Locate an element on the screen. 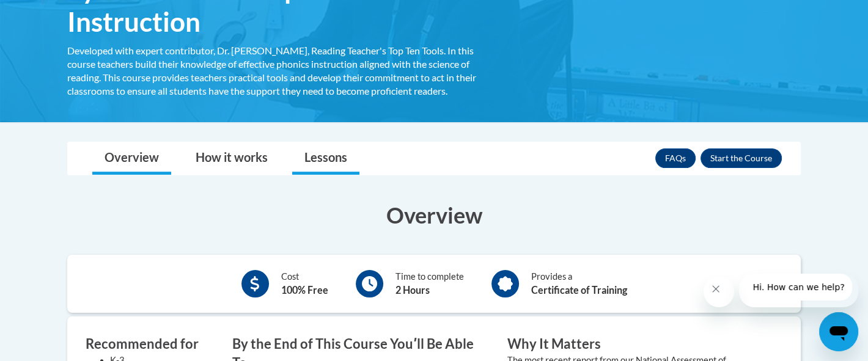 Image resolution: width=868 pixels, height=361 pixels. div: Provides a is located at coordinates (578, 283).